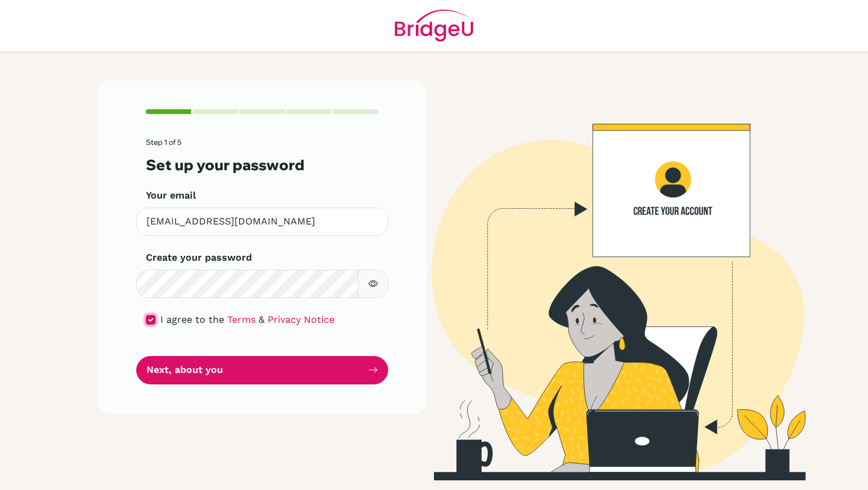 The width and height of the screenshot is (868, 490). What do you see at coordinates (262, 164) in the screenshot?
I see `h3: Set up your password` at bounding box center [262, 164].